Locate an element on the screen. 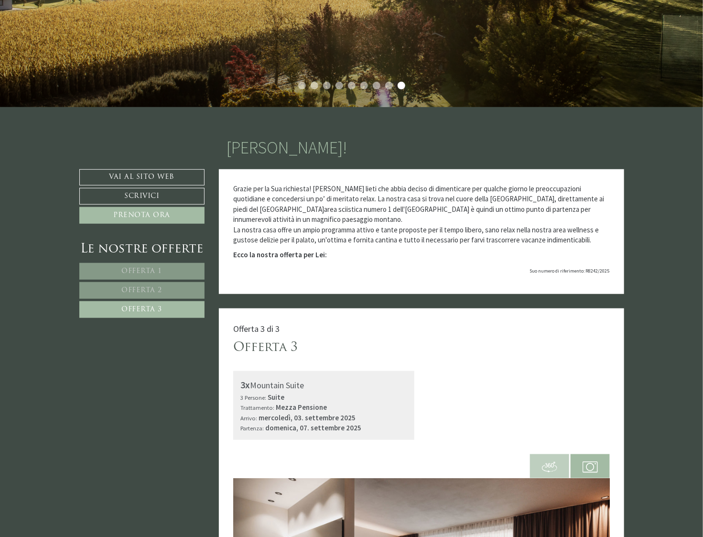  div: Offerta 3 is located at coordinates (265, 348).